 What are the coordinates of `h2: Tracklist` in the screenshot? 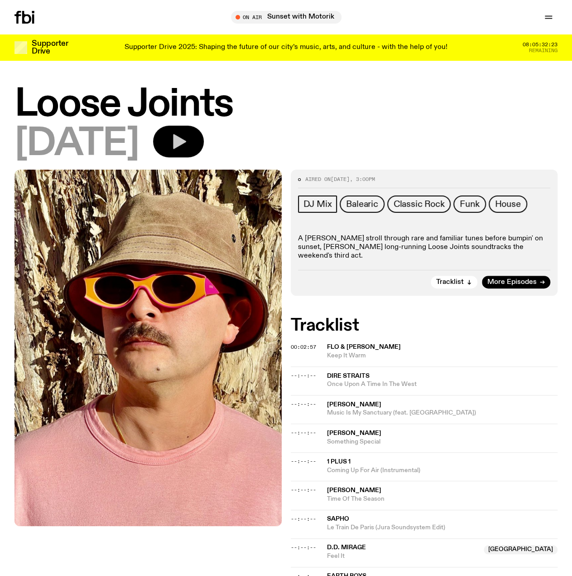 It's located at (425, 325).